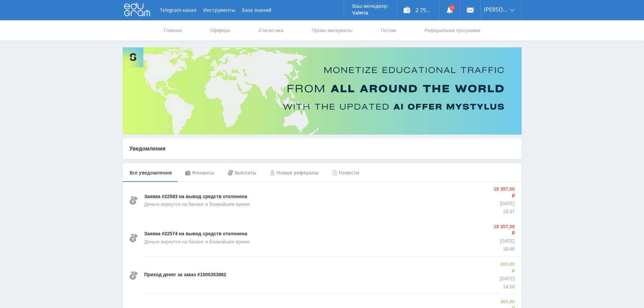 This screenshot has width=644, height=308. What do you see at coordinates (220, 30) in the screenshot?
I see `a: Офферы` at bounding box center [220, 30].